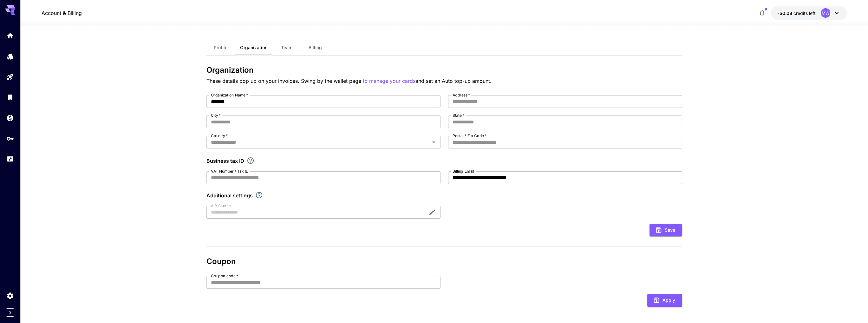 The width and height of the screenshot is (868, 323). Describe the element at coordinates (62, 13) in the screenshot. I see `a: Account & Billing` at that location.